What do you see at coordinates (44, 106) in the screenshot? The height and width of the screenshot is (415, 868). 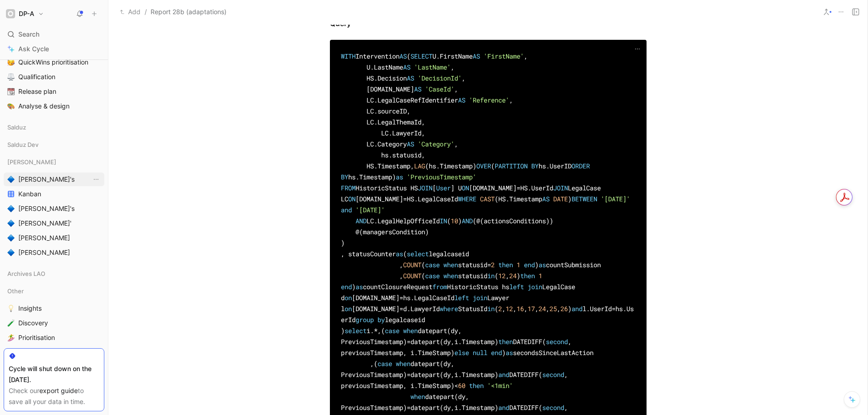 I see `span: Analyse & design` at bounding box center [44, 106].